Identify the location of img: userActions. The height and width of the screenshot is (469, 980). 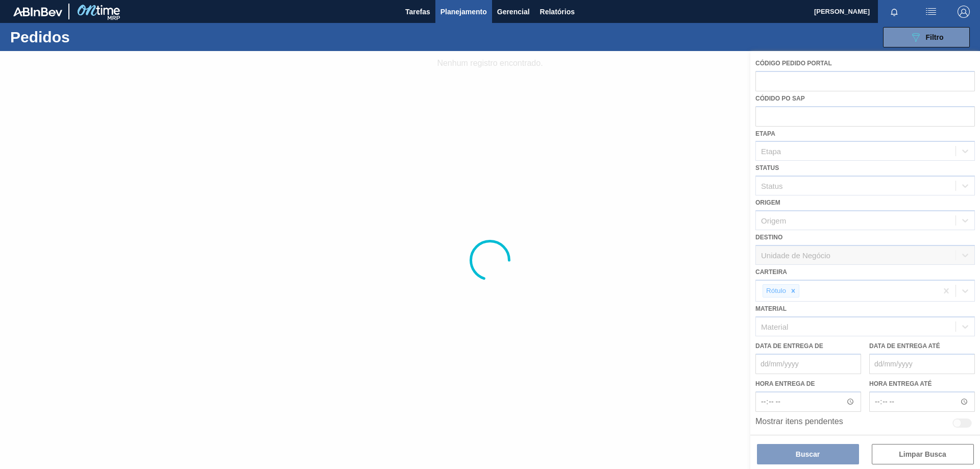
(931, 12).